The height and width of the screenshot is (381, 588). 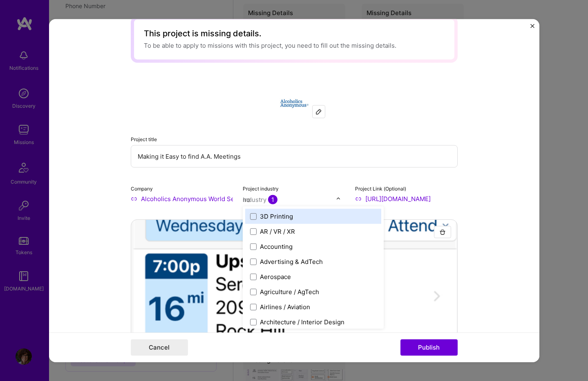 I want to click on input: Enter the name of the project, so click(x=294, y=156).